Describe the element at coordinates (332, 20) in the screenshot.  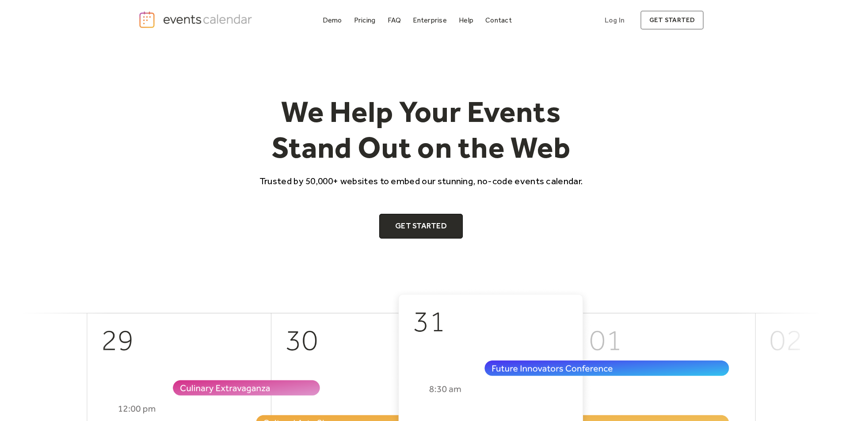
I see `div: Demo` at that location.